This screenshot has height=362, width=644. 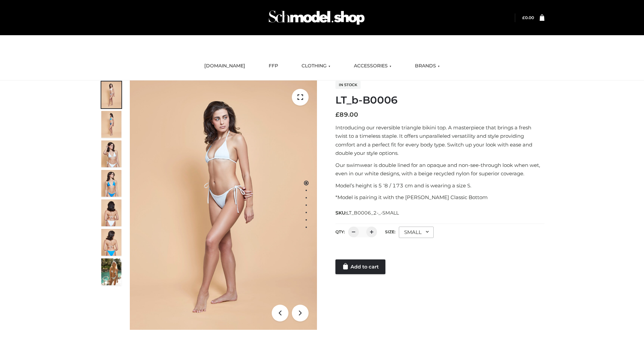 What do you see at coordinates (111, 154) in the screenshot?
I see `img: ArielClassicBikiniTop_CloudNine_AzureSky_OW114ECO_3-scaled.jpg` at bounding box center [111, 154].